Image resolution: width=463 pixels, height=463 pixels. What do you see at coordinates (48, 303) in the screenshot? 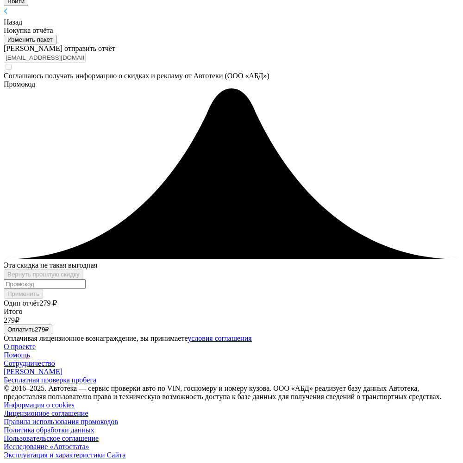
I see `span: 279 ₽` at bounding box center [48, 303].